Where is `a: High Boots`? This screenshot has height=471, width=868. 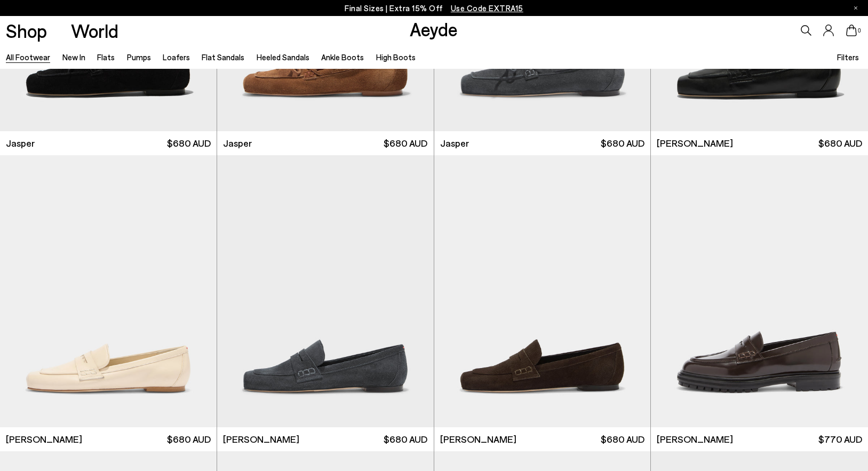
a: High Boots is located at coordinates (396, 57).